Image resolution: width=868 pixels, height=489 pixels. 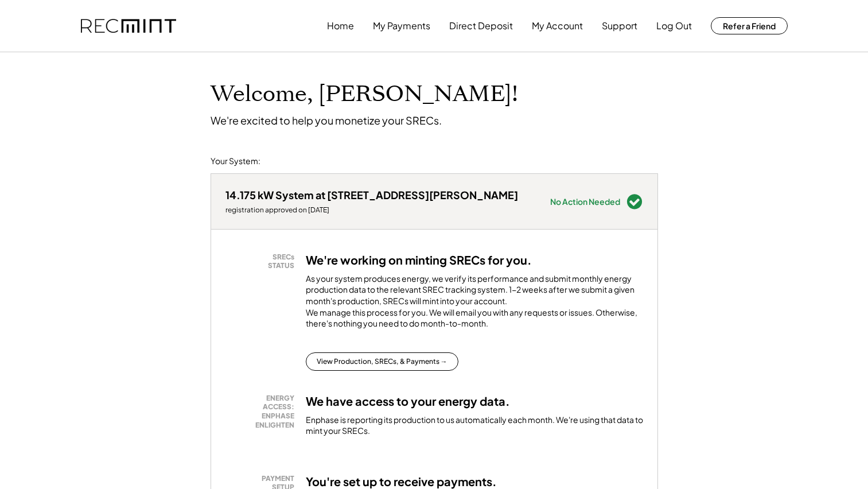 I want to click on button: Refer a Friend, so click(x=749, y=26).